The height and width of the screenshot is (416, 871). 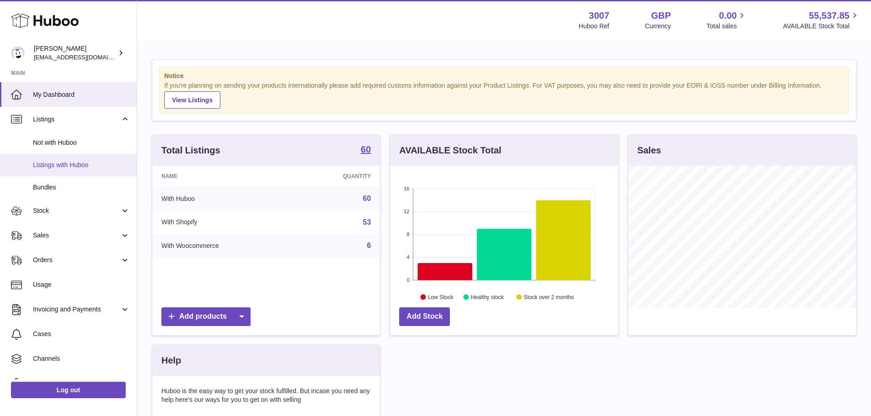 I want to click on span: Not with Huboo, so click(x=81, y=143).